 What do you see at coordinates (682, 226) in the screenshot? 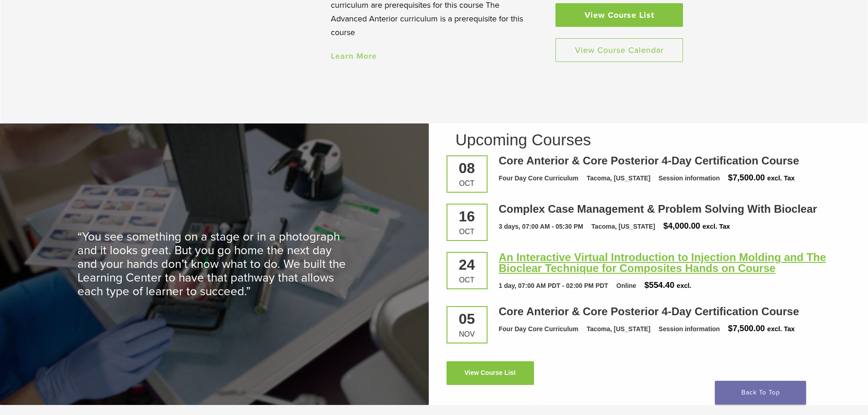
I see `span: $4,000.00` at bounding box center [682, 226].